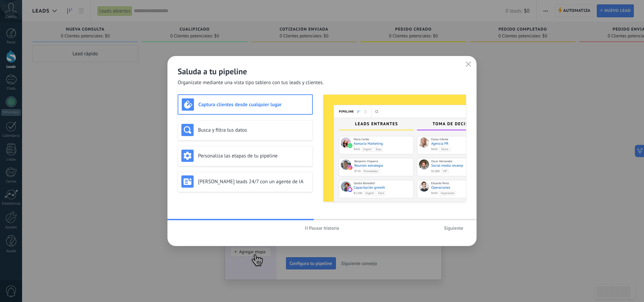 Image resolution: width=644 pixels, height=302 pixels. What do you see at coordinates (253, 156) in the screenshot?
I see `h3: Personaliza las etapas de tu pipeline` at bounding box center [253, 156].